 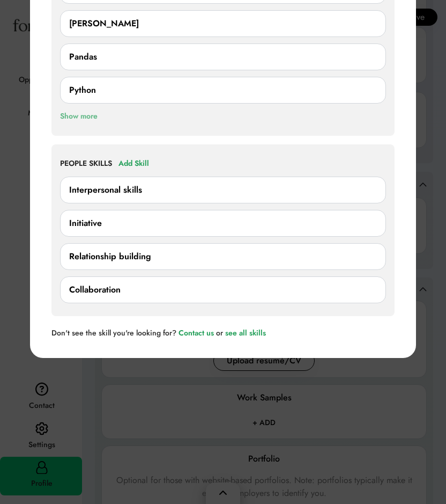 What do you see at coordinates (86, 163) in the screenshot?
I see `div: PEOPLE SKILLS` at bounding box center [86, 163].